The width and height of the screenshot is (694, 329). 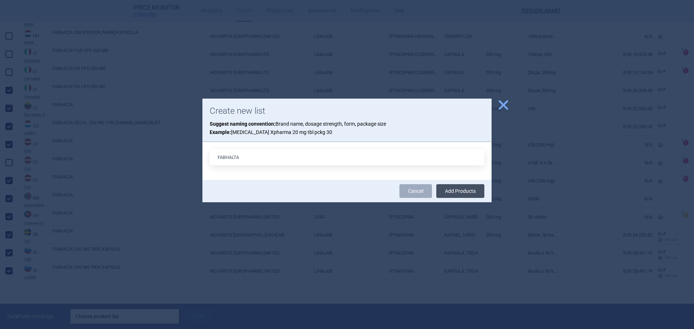 What do you see at coordinates (460, 191) in the screenshot?
I see `button: Add Products` at bounding box center [460, 191].